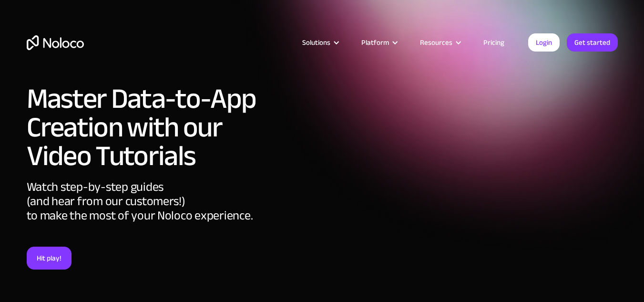 This screenshot has width=644, height=302. What do you see at coordinates (49, 258) in the screenshot?
I see `a: Hit play!` at bounding box center [49, 258].